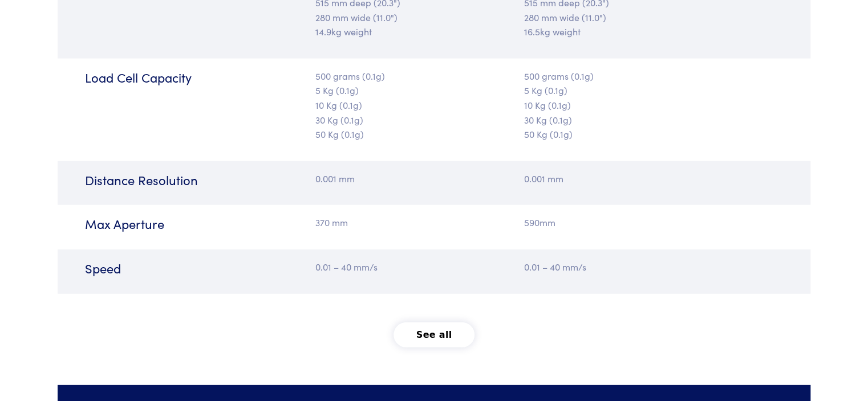  Describe the element at coordinates (632, 223) in the screenshot. I see `p: 590mm` at that location.